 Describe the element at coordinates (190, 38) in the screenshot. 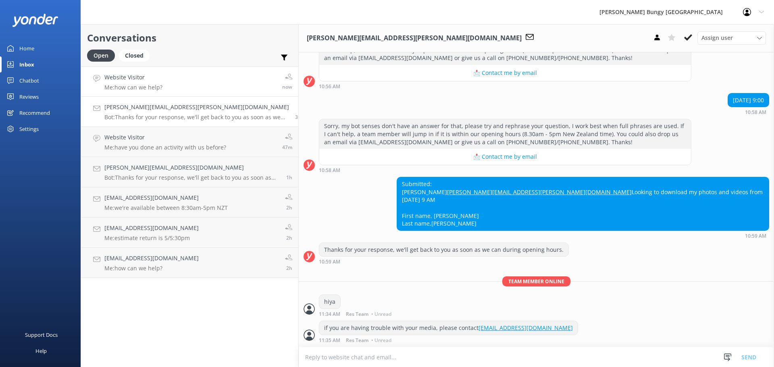

I see `h2: Conversations` at that location.